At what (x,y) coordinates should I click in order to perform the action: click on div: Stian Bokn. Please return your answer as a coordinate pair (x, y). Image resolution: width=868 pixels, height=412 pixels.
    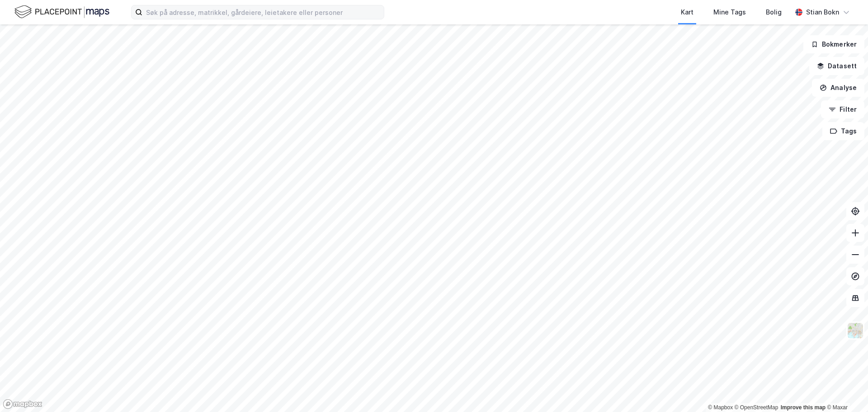
    Looking at the image, I should click on (822, 12).